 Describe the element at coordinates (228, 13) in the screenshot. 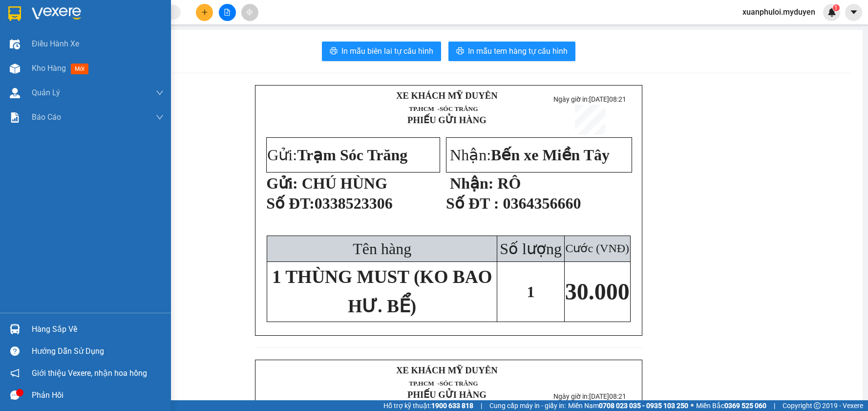

I see `button: file-add` at that location.